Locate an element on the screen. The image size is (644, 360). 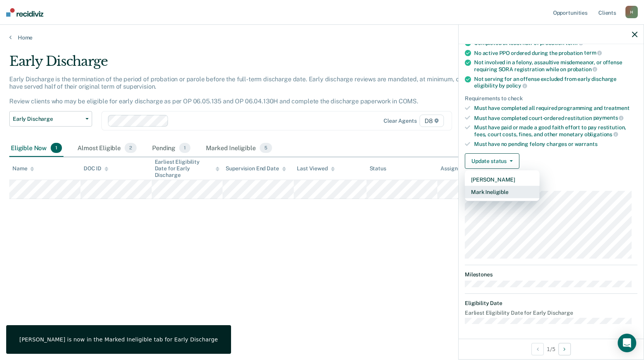
div: Must have no pending felony charges or is located at coordinates (555, 144).